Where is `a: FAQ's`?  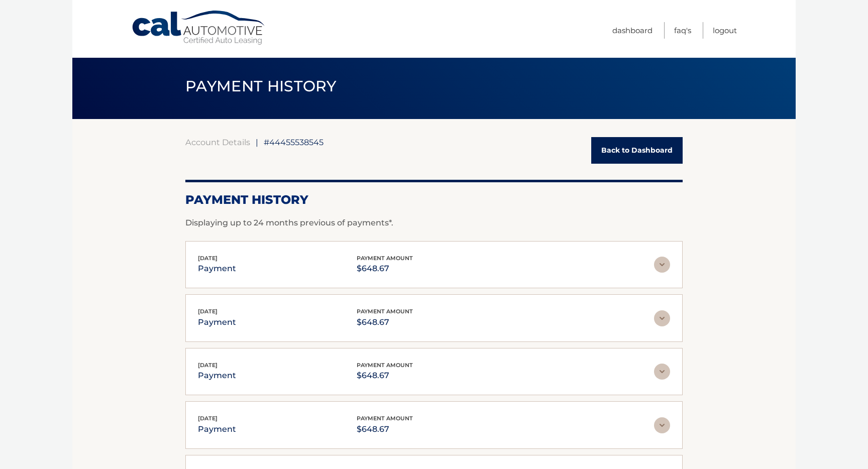 a: FAQ's is located at coordinates (683, 30).